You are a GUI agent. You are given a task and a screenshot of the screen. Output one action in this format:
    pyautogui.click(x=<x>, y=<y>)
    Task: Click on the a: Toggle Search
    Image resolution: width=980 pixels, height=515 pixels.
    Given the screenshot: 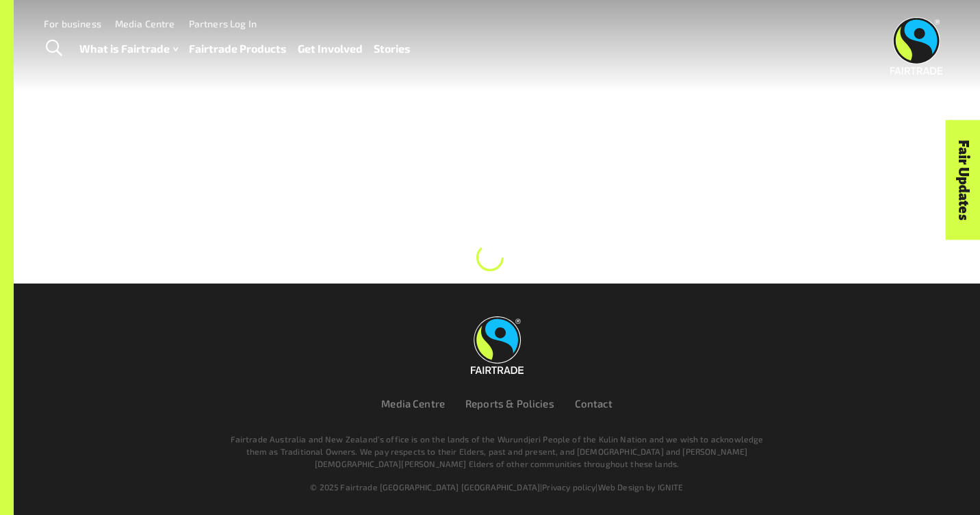 What is the action you would take?
    pyautogui.click(x=54, y=48)
    